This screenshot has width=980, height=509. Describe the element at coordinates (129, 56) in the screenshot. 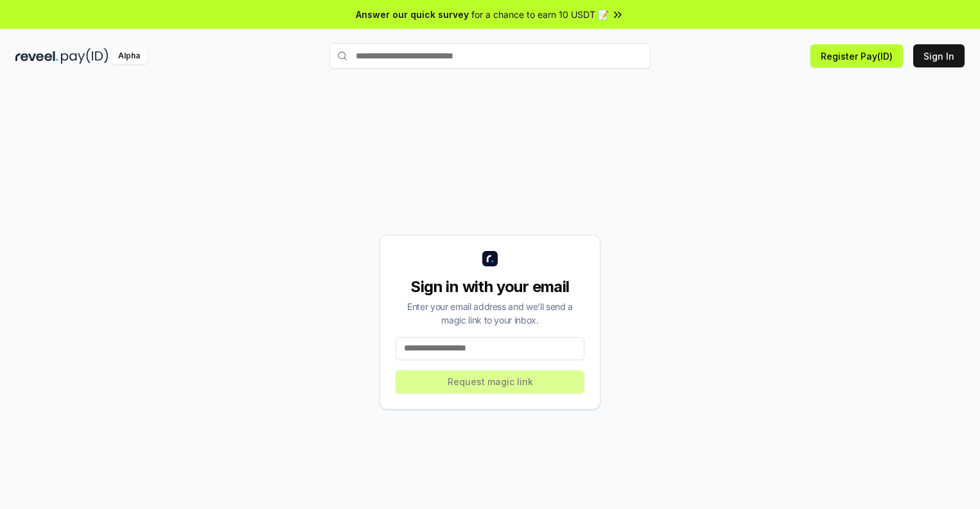

I see `div: Alpha` at that location.